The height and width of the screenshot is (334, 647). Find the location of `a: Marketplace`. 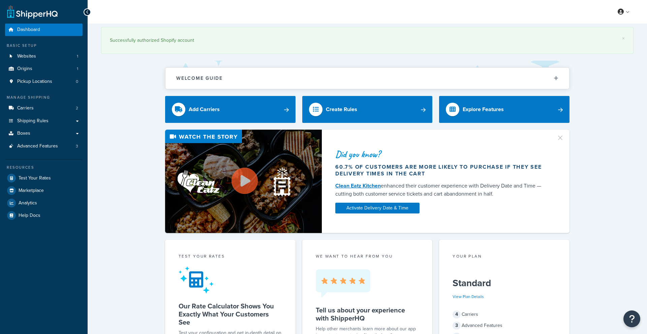

a: Marketplace is located at coordinates (44, 191).